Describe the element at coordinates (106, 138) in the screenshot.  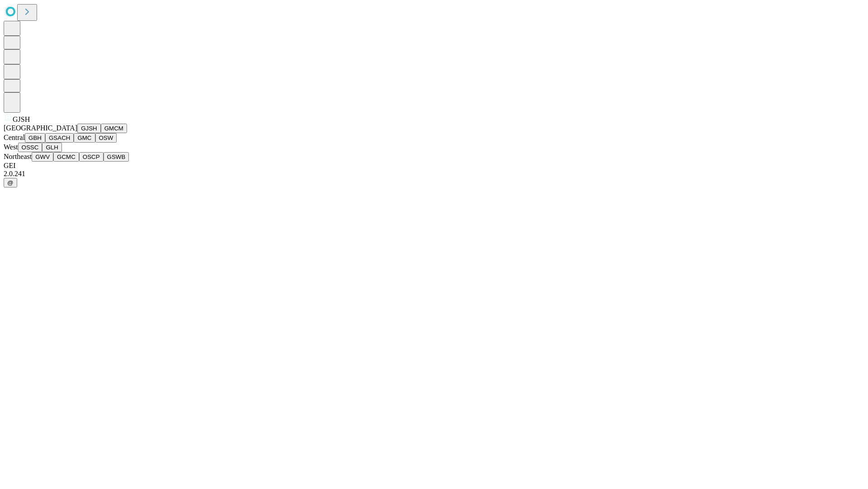
I see `button: OSW` at that location.